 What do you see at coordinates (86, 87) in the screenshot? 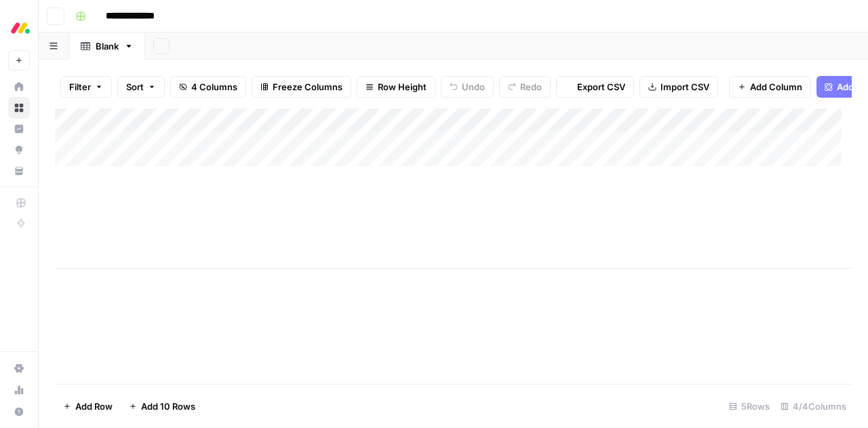
I see `button: Filter` at bounding box center [86, 87].